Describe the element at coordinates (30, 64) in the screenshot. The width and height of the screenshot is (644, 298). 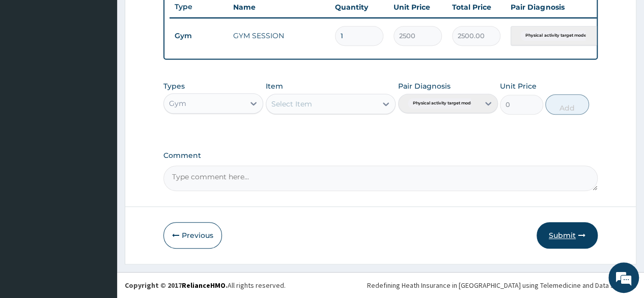
I see `img: d_794563401_company_1708531726252_794563401` at that location.